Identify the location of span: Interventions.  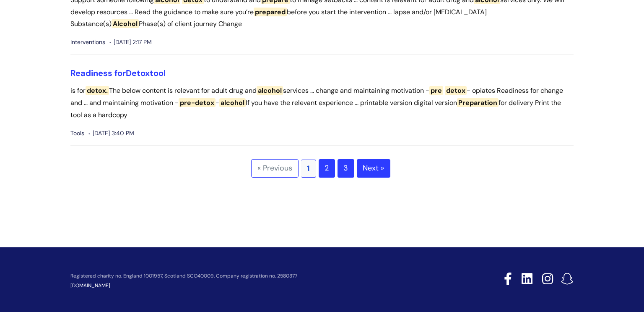
(87, 42).